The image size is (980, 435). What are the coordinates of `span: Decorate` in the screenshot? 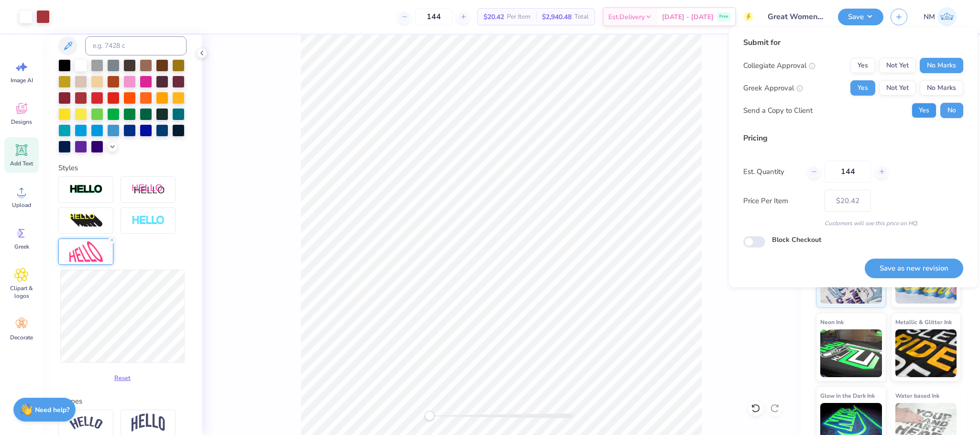 It's located at (22, 337).